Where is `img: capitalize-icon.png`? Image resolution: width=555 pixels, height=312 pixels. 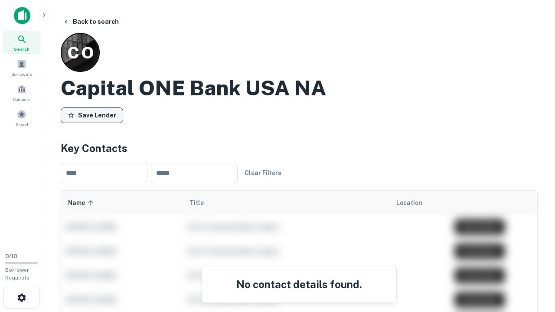
img: capitalize-icon.png is located at coordinates (22, 16).